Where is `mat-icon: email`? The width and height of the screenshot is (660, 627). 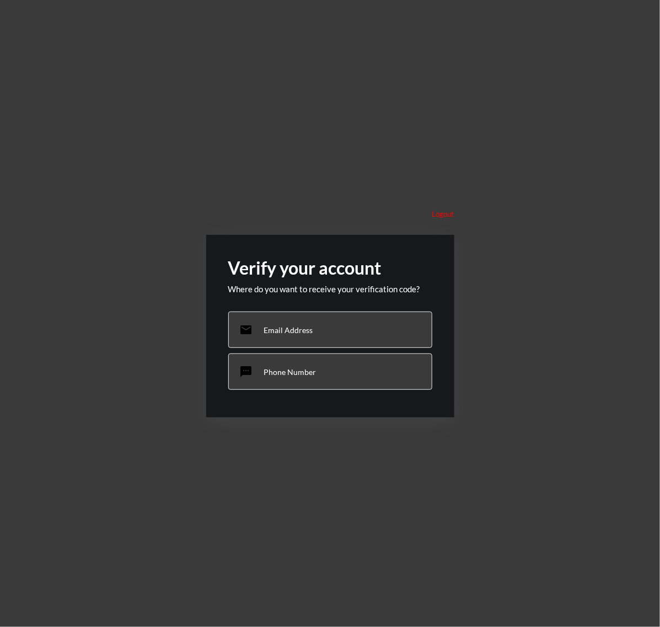 mat-icon: email is located at coordinates (246, 330).